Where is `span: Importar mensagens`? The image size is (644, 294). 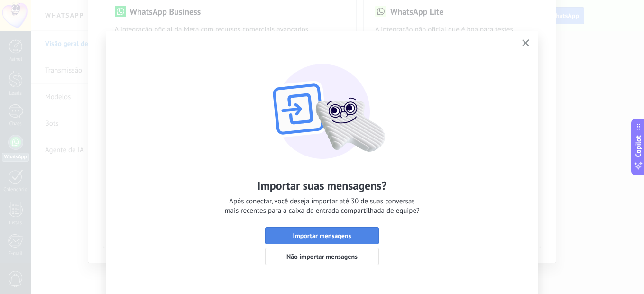 span: Importar mensagens is located at coordinates (322, 236).